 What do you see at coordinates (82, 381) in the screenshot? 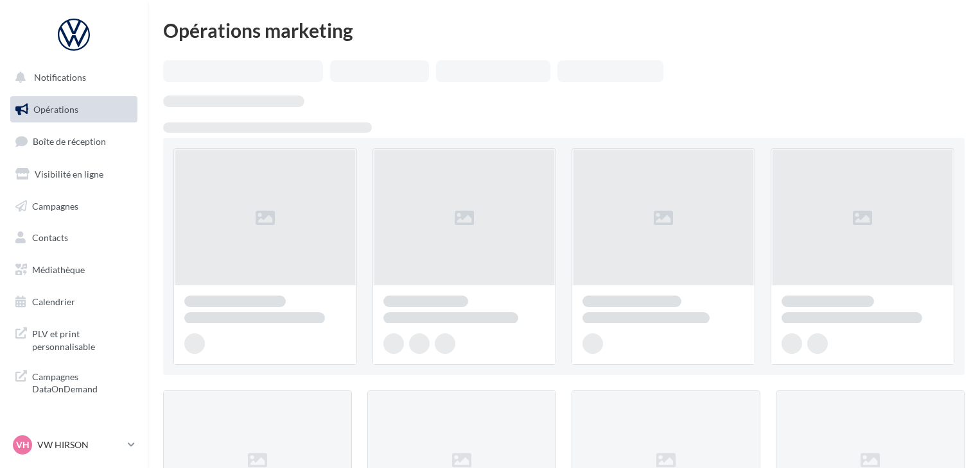
I see `span: Campagnes DataOnDemand` at bounding box center [82, 381].